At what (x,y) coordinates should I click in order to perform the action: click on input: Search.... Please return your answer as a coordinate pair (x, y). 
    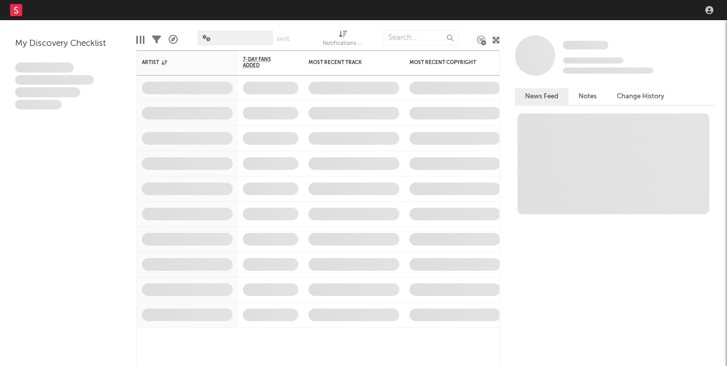
    Looking at the image, I should click on (420, 38).